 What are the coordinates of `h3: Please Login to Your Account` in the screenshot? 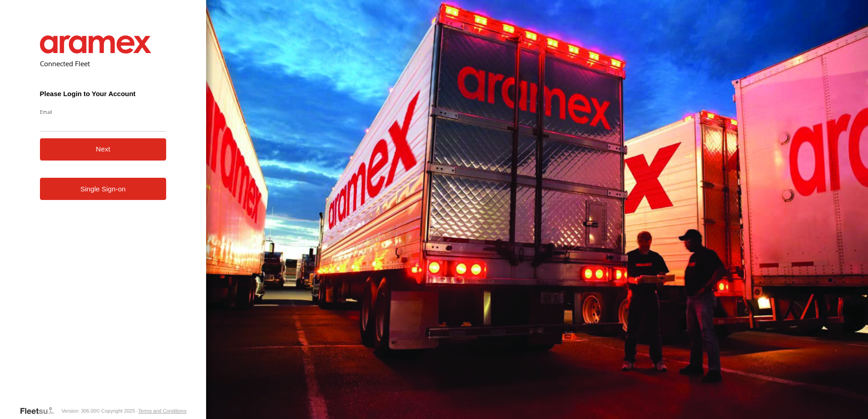 It's located at (103, 94).